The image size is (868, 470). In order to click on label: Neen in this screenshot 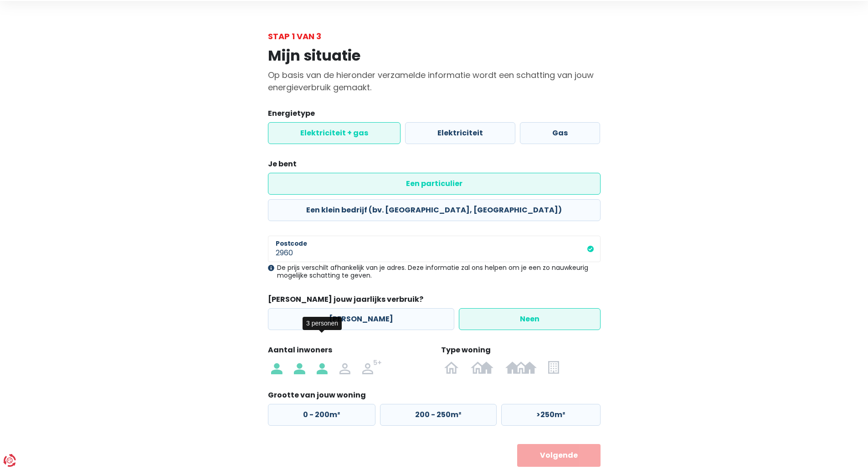, I will do `click(530, 319)`.